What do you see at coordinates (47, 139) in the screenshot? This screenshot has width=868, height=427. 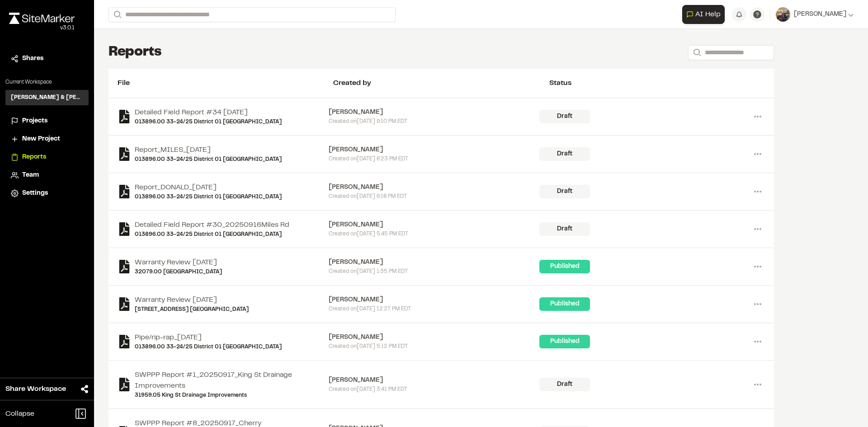 I see `a: New Project` at bounding box center [47, 139].